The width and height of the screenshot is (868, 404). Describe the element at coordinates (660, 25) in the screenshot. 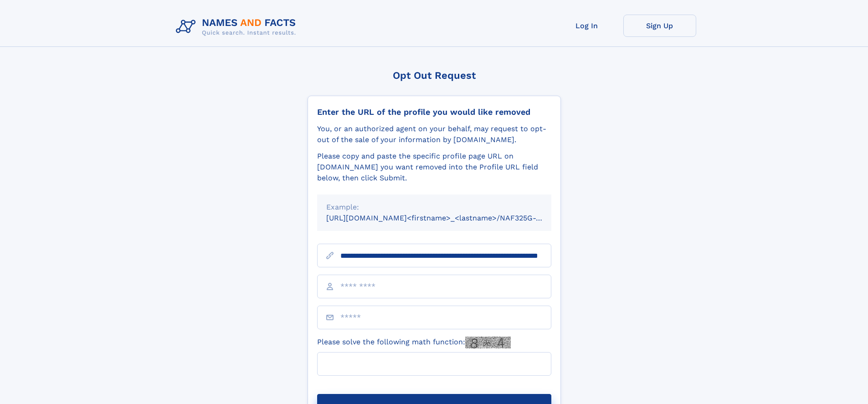

I see `a: Sign Up` at that location.